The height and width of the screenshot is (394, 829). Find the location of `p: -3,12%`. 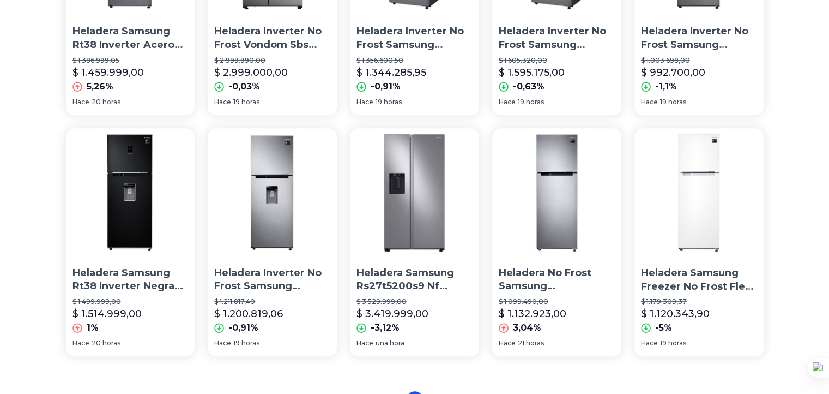

p: -3,12% is located at coordinates (385, 328).